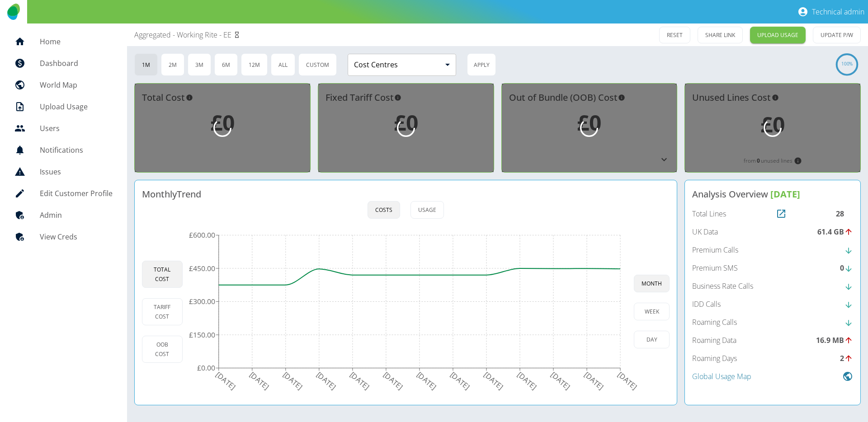 The width and height of the screenshot is (868, 422). I want to click on div: 0, so click(847, 268).